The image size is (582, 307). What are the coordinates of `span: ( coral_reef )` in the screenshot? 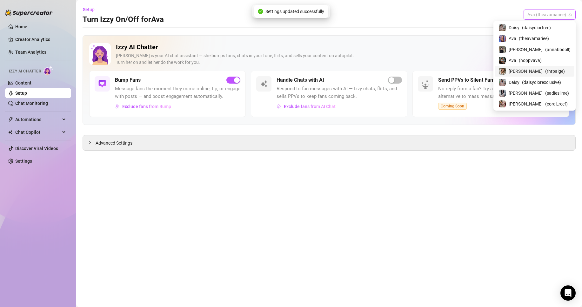 It's located at (556, 104).